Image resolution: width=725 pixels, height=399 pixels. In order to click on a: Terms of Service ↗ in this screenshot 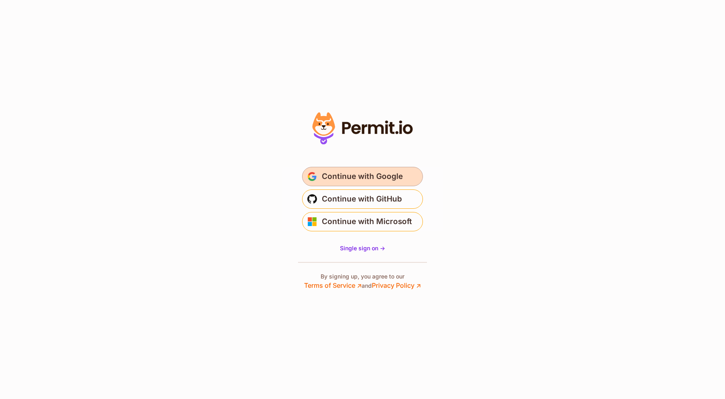, I will do `click(333, 285)`.